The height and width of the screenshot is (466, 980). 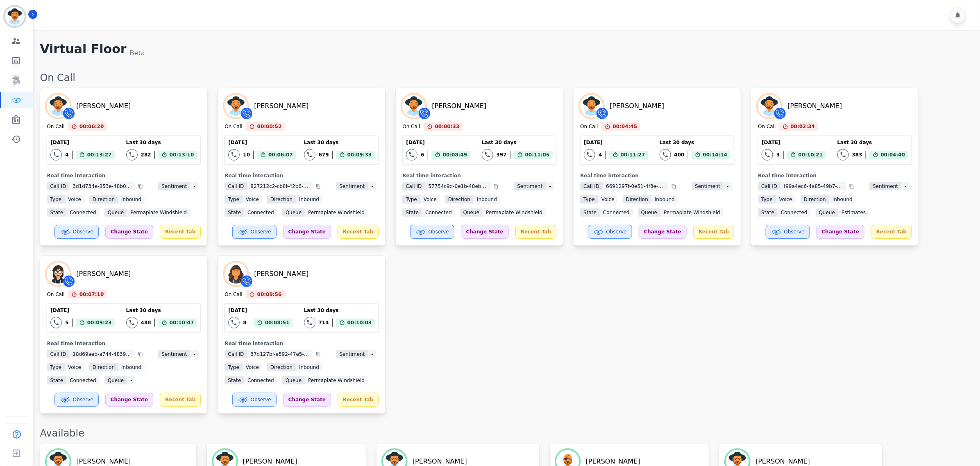 I want to click on div: 4, so click(x=67, y=155).